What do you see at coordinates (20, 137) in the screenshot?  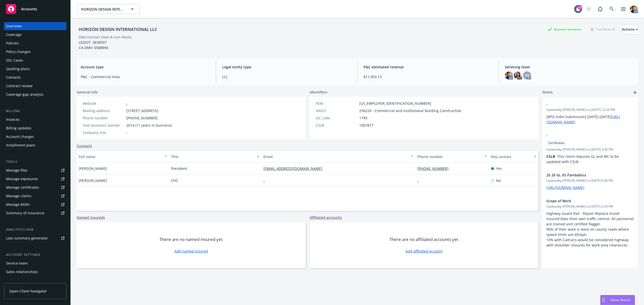 I see `div: Account charges` at bounding box center [20, 137].